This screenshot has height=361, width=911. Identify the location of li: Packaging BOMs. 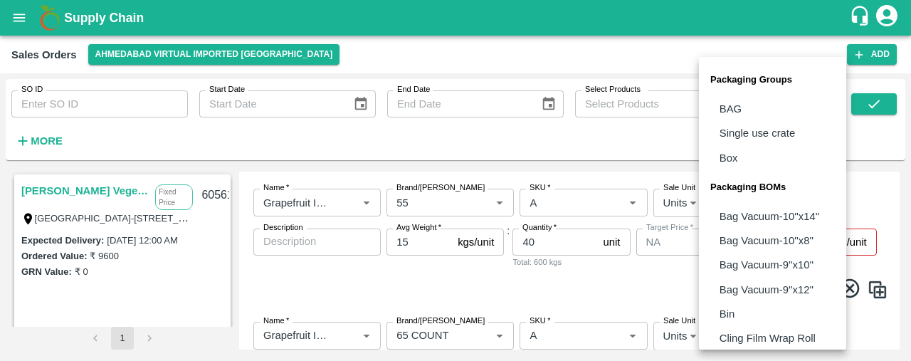
(772, 187).